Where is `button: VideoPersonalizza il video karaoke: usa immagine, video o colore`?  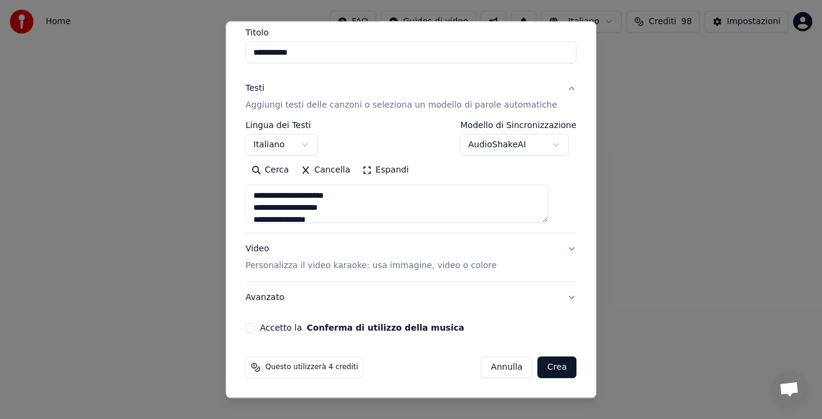 button: VideoPersonalizza il video karaoke: usa immagine, video o colore is located at coordinates (411, 258).